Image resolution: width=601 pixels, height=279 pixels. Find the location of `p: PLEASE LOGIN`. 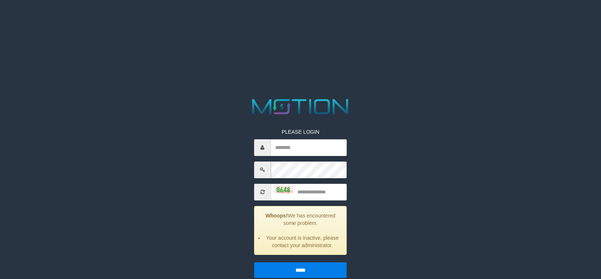

p: PLEASE LOGIN is located at coordinates (300, 132).